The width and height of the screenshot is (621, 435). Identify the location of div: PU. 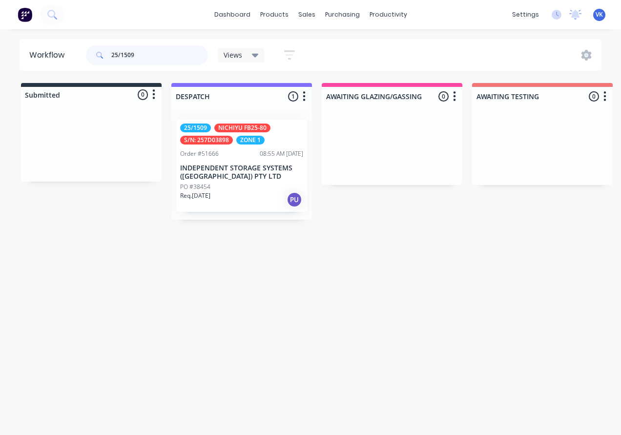
(295, 200).